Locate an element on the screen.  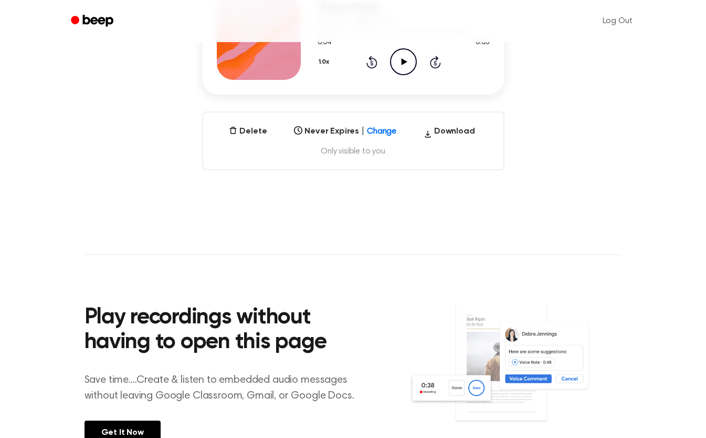
span: 0:05 is located at coordinates (483, 43).